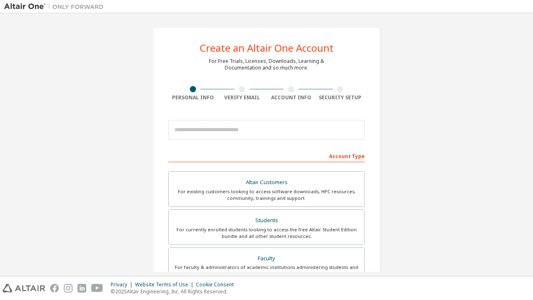  I want to click on img: facebook.svg, so click(54, 288).